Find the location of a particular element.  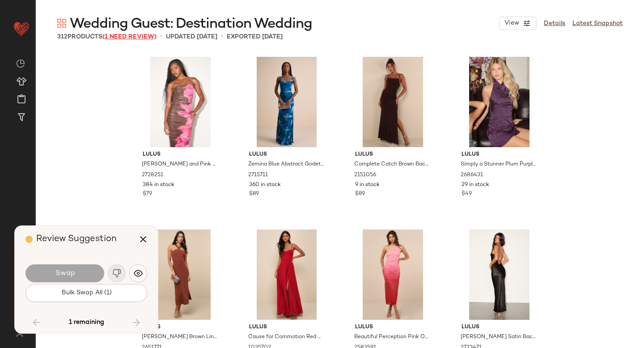

a: Latest Snapshot is located at coordinates (598, 23).